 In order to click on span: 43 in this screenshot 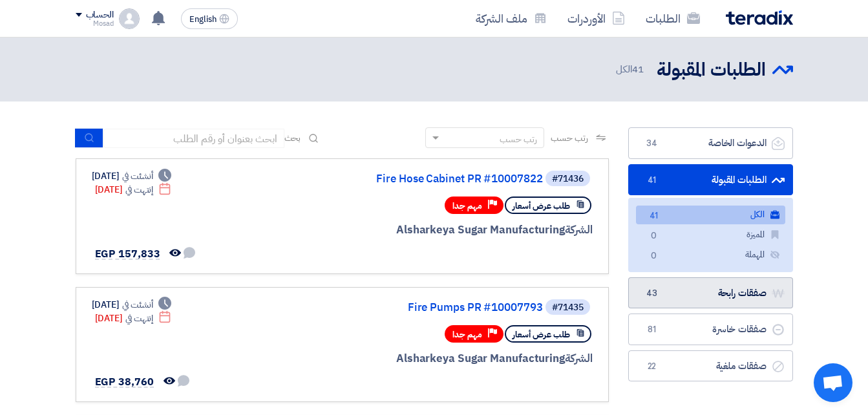, I will do `click(652, 293)`.